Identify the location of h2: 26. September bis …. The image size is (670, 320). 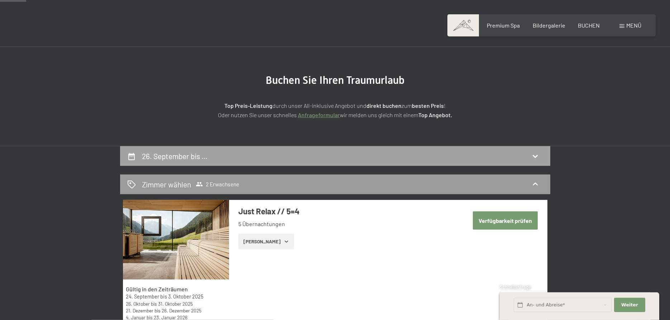
(175, 156).